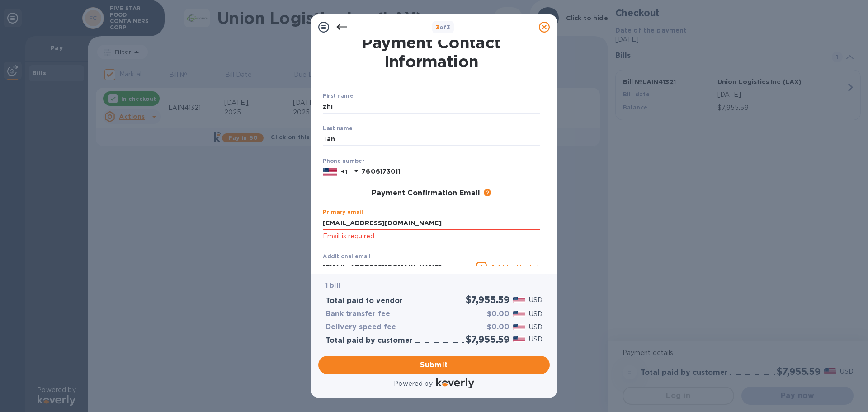 The image size is (868, 412). Describe the element at coordinates (338, 96) in the screenshot. I see `label: First name` at that location.